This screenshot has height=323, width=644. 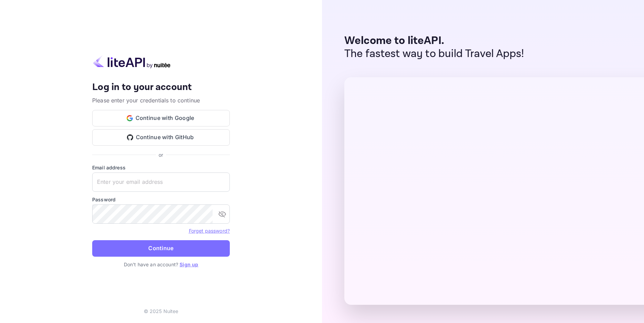 I want to click on label: Email address, so click(x=161, y=167).